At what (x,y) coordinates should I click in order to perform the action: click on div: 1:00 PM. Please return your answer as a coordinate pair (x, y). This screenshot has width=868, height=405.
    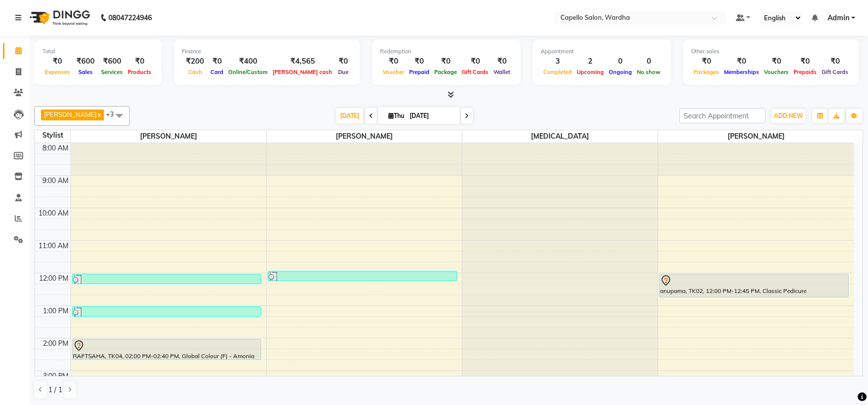
    Looking at the image, I should click on (55, 311).